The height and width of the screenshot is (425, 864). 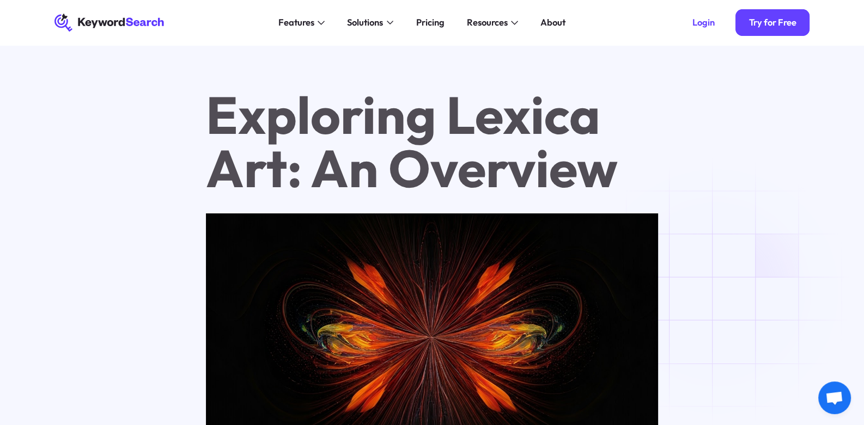 I want to click on a: Pricing, so click(x=430, y=22).